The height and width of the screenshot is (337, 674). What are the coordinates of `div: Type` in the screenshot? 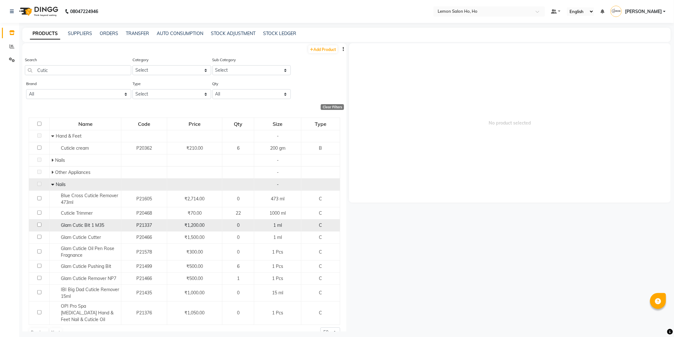 It's located at (320, 124).